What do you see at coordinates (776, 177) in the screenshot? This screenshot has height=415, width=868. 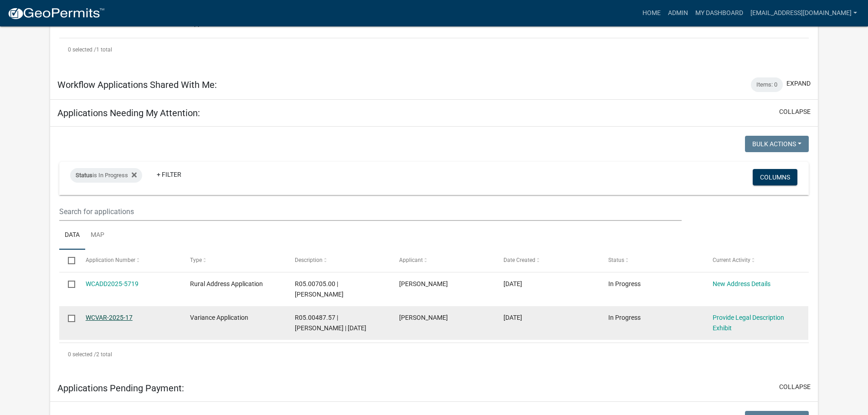 I see `button: Columns` at bounding box center [776, 177].